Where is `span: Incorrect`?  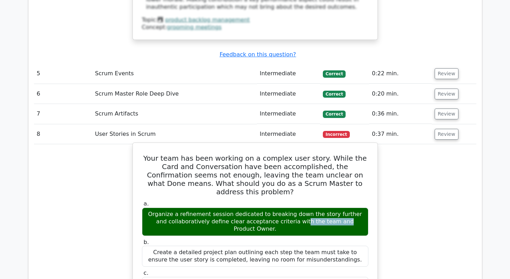
span: Incorrect is located at coordinates (336, 135).